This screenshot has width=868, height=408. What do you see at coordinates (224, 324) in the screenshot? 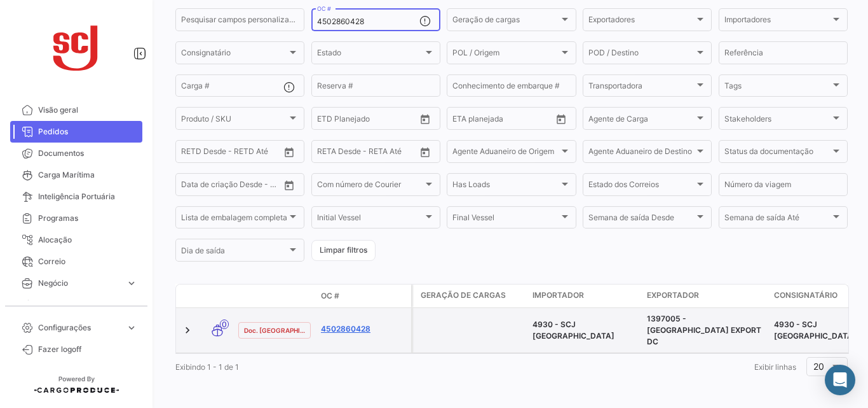
I see `span: 0` at bounding box center [224, 324].